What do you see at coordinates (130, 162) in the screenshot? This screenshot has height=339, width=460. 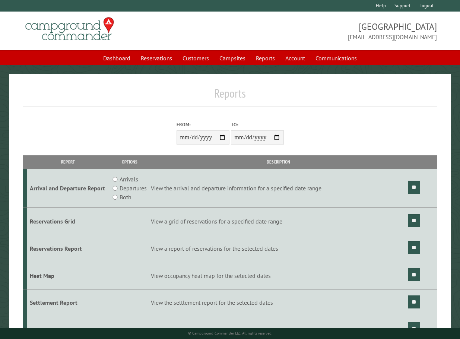 I see `th: Options` at bounding box center [130, 162].